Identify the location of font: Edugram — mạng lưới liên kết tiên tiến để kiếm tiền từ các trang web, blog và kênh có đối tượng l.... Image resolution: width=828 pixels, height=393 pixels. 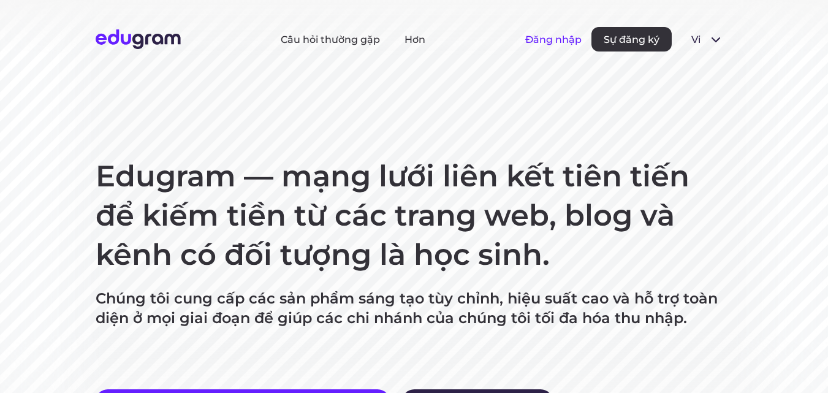
(392, 215).